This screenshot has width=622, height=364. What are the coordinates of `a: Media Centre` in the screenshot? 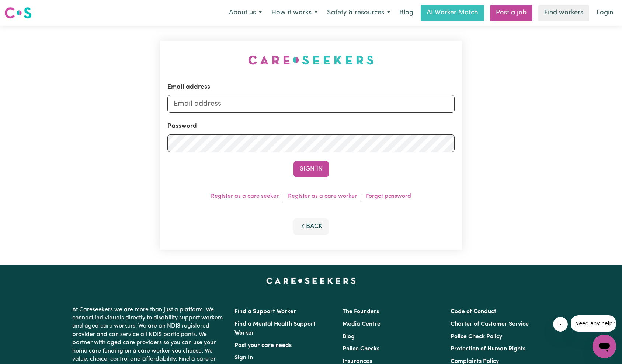 It's located at (361, 324).